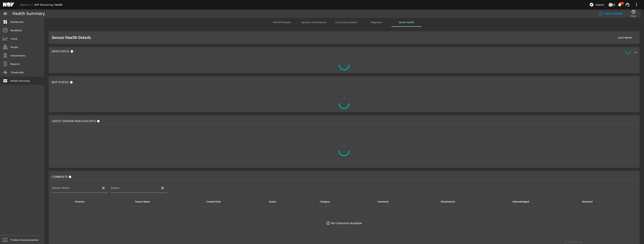  What do you see at coordinates (600, 5) in the screenshot?
I see `span: Explore` at bounding box center [600, 5].